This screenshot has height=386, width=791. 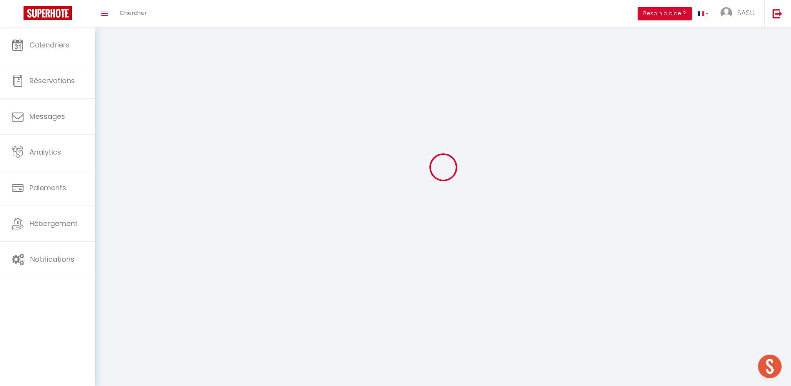 I want to click on img: logout, so click(x=777, y=13).